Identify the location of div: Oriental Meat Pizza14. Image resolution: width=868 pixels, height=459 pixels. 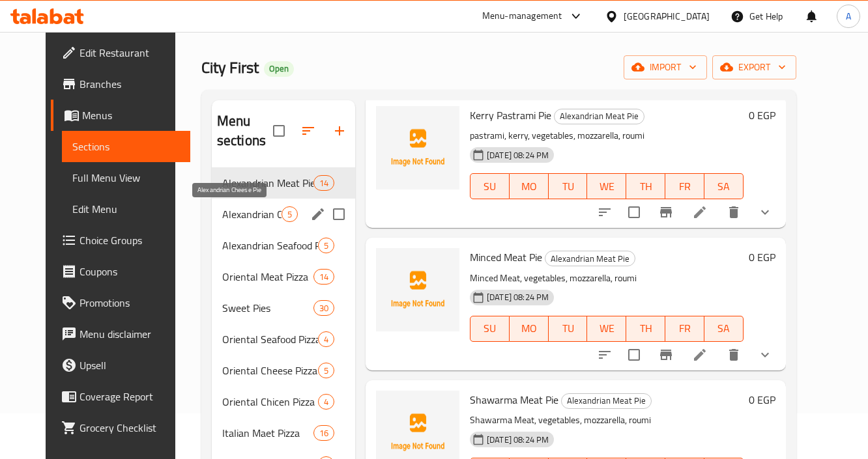
(283, 276).